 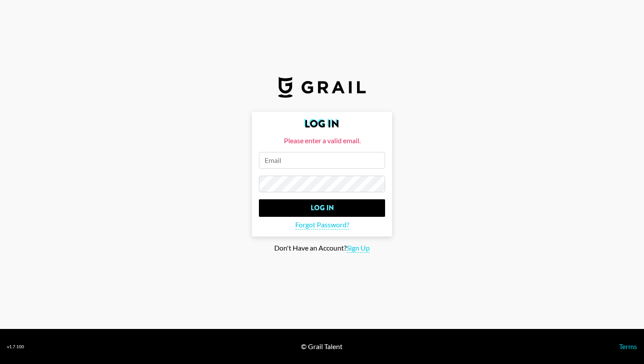 What do you see at coordinates (322, 160) in the screenshot?
I see `input: Email` at bounding box center [322, 160].